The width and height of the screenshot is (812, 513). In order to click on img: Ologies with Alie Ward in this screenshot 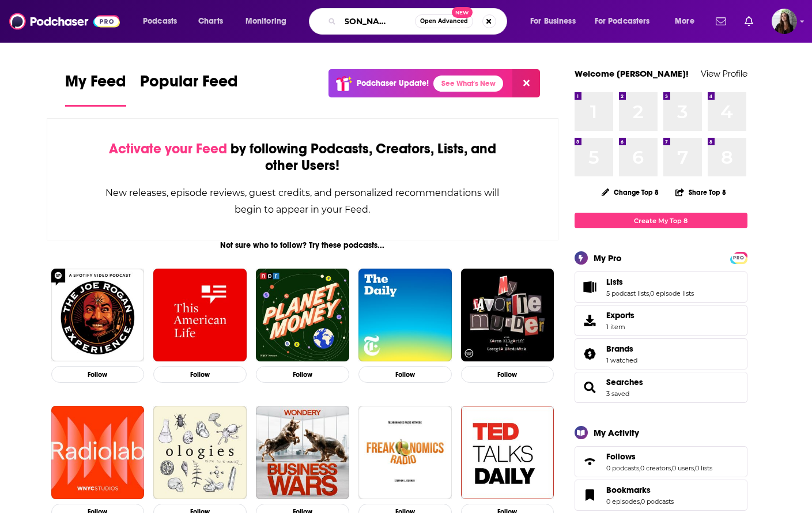, I will do `click(200, 453)`.